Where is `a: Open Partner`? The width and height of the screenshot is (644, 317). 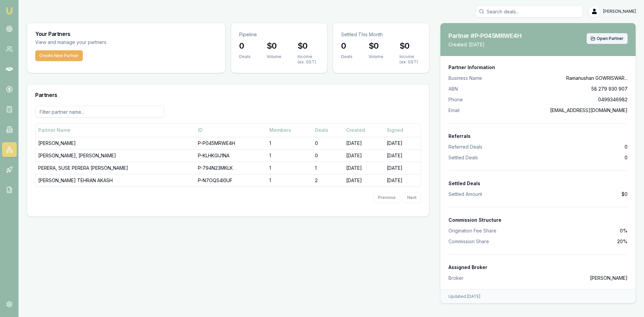 a: Open Partner is located at coordinates (607, 39).